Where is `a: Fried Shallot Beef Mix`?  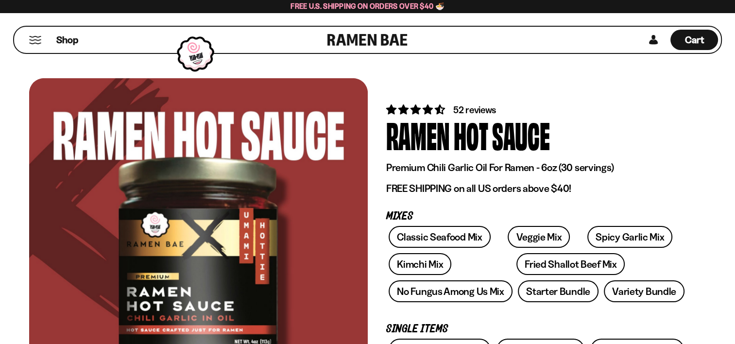 a: Fried Shallot Beef Mix is located at coordinates (570, 264).